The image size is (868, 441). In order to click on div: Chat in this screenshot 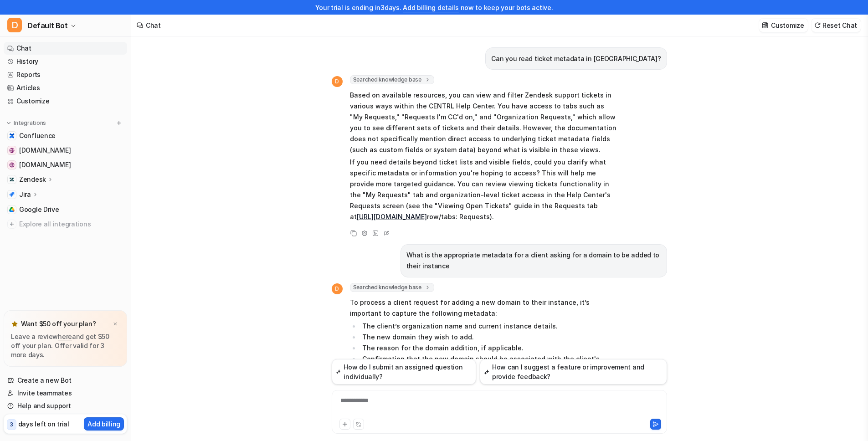, I will do `click(153, 25)`.